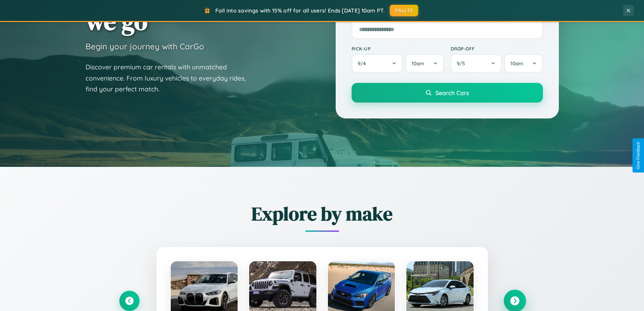 This screenshot has height=311, width=644. I want to click on span: 9 / 5, so click(462, 63).